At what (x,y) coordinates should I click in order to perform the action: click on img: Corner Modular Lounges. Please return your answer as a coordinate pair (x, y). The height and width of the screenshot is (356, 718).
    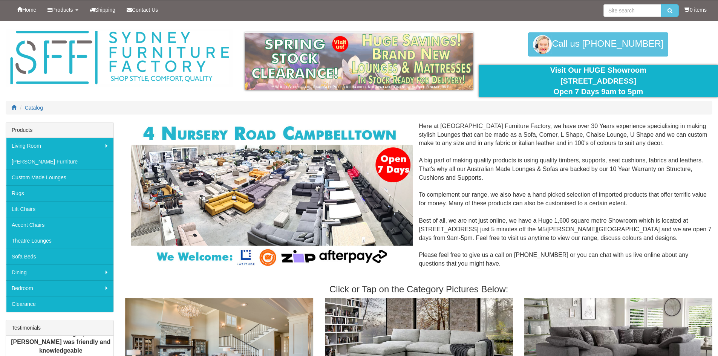
    Looking at the image, I should click on (272, 195).